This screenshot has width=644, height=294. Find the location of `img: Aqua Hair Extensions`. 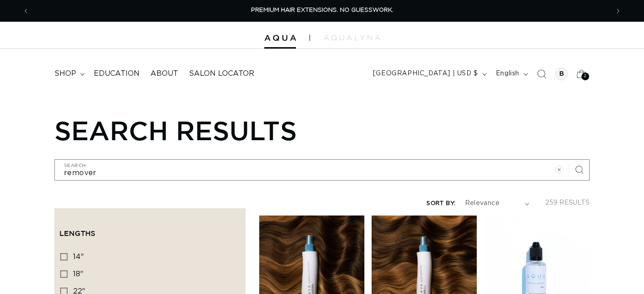

img: Aqua Hair Extensions is located at coordinates (280, 38).